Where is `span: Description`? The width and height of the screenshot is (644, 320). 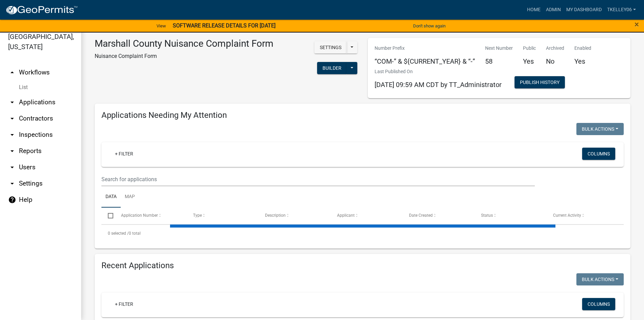
span: Description is located at coordinates (275, 215).